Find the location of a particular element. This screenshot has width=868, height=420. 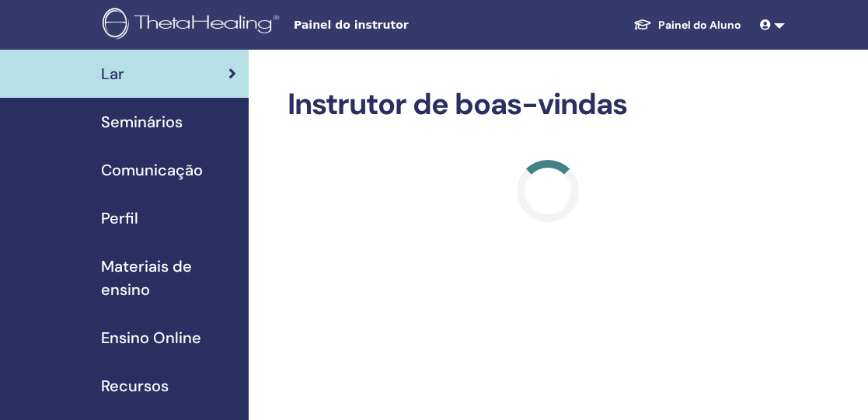

span: Ensino Online is located at coordinates (151, 338).